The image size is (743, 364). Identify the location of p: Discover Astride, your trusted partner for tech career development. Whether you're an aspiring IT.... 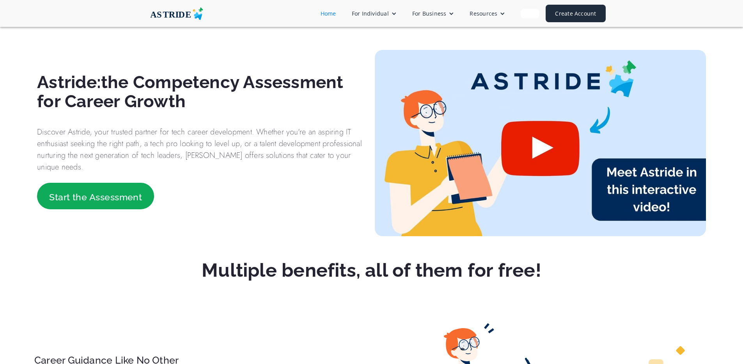
(202, 150).